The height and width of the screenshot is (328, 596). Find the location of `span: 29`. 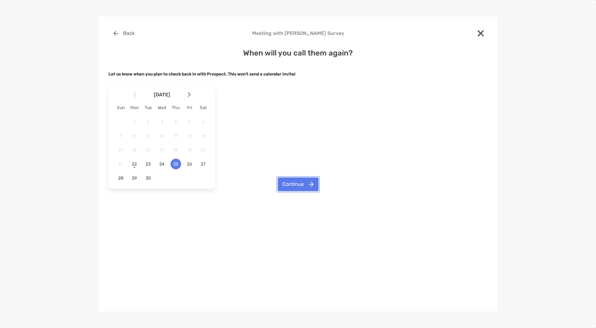

span: 29 is located at coordinates (134, 178).